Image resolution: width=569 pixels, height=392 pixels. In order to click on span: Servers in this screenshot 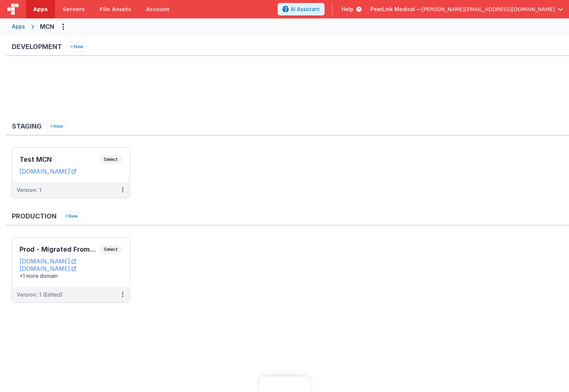, I will do `click(74, 9)`.